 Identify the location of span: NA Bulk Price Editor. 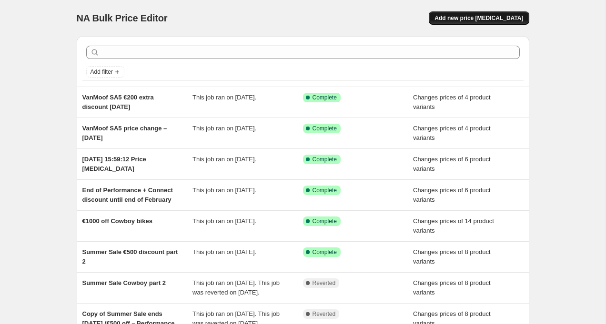
(122, 18).